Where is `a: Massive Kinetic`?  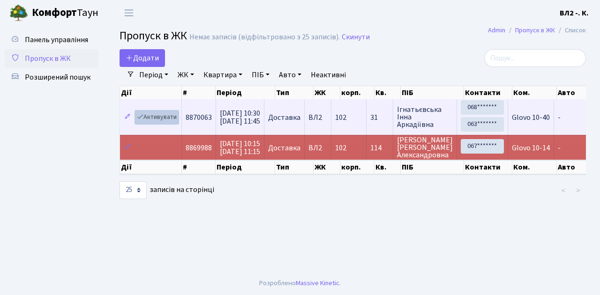
a: Massive Kinetic is located at coordinates (317, 283).